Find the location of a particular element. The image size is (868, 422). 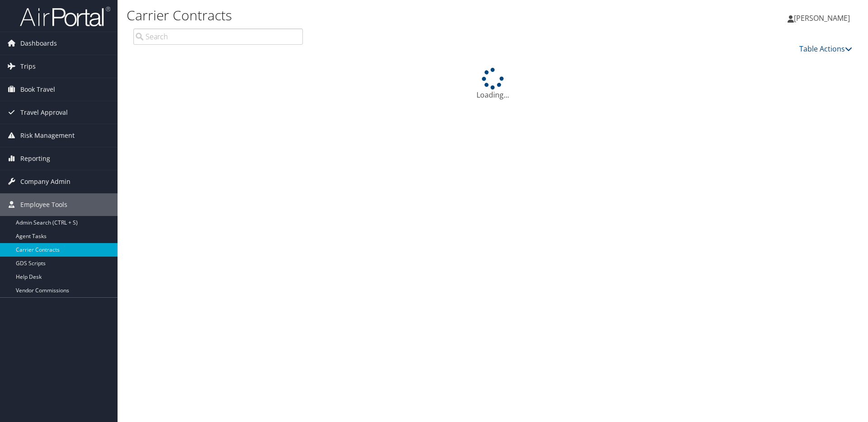

a: Table Actions is located at coordinates (825, 49).